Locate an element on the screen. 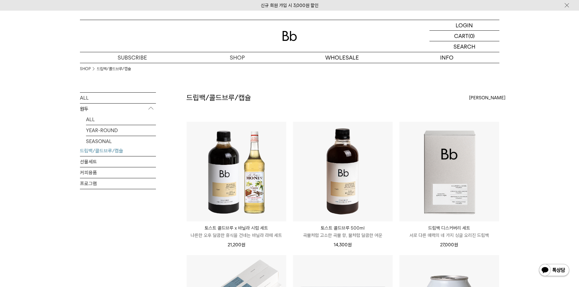 Image resolution: width=579 pixels, height=287 pixels. a: 신규 회원 가입 시 3,000원 할인 is located at coordinates (290, 5).